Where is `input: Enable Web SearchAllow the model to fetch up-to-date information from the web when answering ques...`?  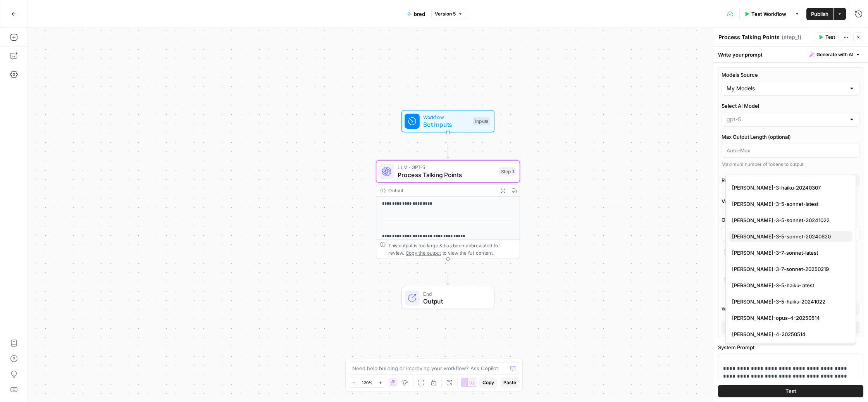
input: Enable Web SearchAllow the model to fetch up-to-date information from the web when answering ques... is located at coordinates (729, 252).